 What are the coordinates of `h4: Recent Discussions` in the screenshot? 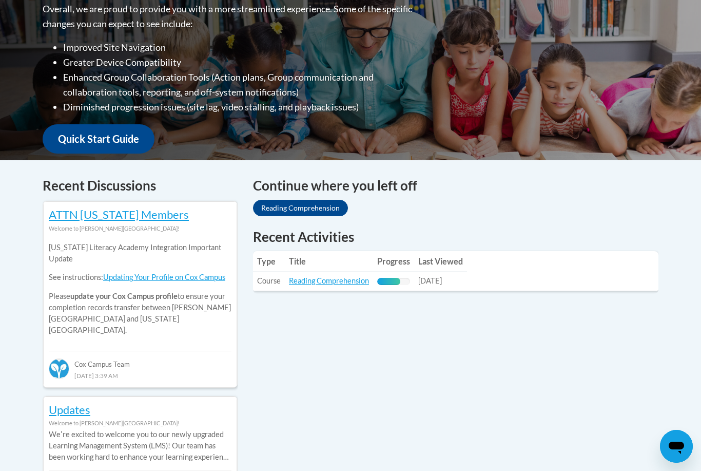 It's located at (140, 185).